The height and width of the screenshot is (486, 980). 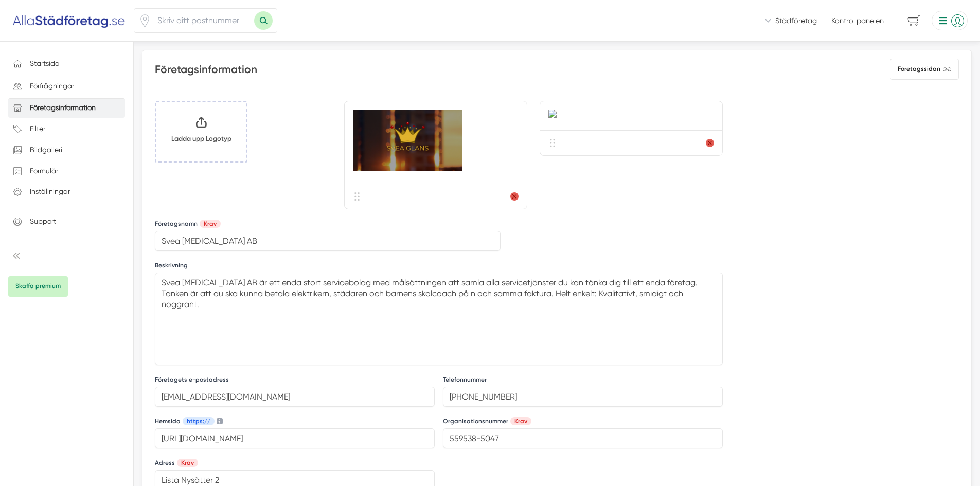 I want to click on label: Beskrivning, so click(x=171, y=265).